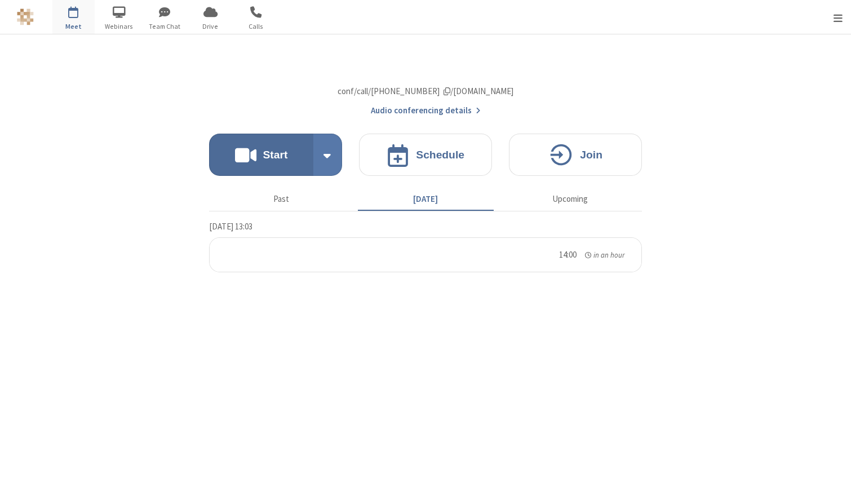  I want to click on span: Webinars, so click(119, 26).